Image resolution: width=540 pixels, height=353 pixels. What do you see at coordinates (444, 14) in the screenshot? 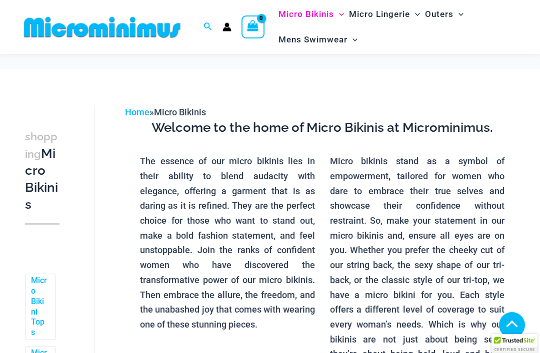
I see `a: OutersMenu ToggleMenu Toggle` at bounding box center [444, 14].